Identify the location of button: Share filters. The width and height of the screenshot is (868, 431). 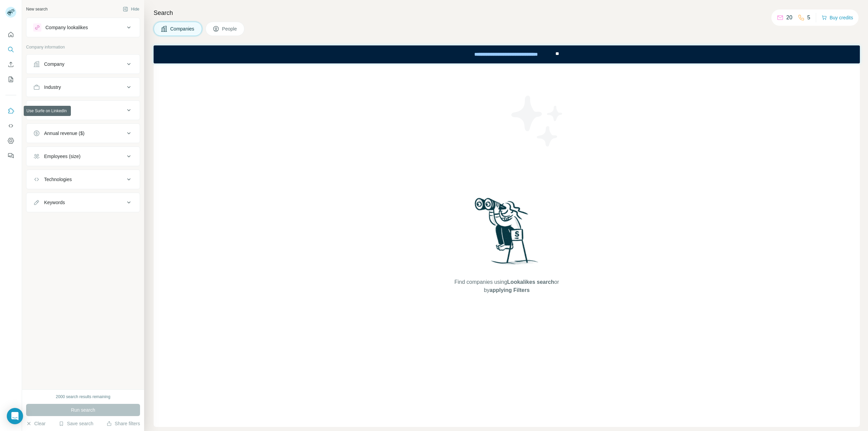
(123, 424).